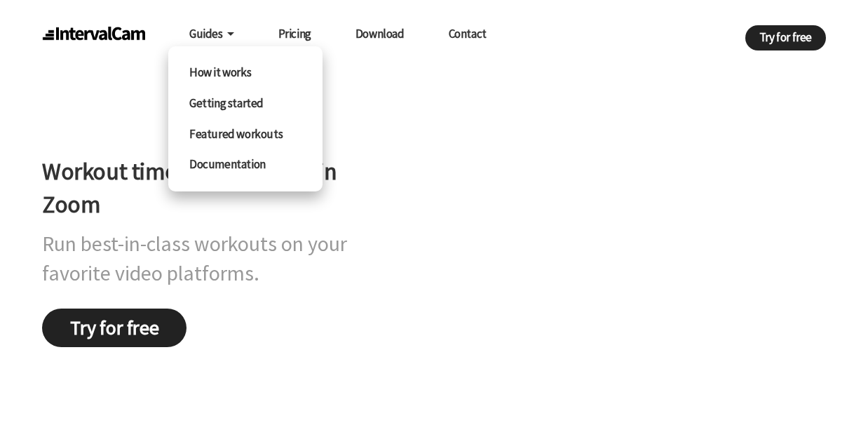 This screenshot has width=868, height=432. What do you see at coordinates (294, 34) in the screenshot?
I see `a: Pricing` at bounding box center [294, 34].